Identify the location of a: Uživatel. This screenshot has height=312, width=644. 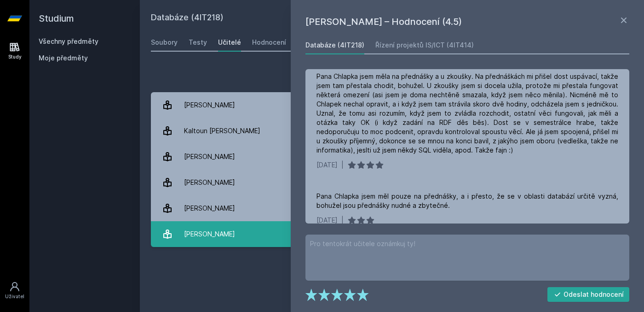
(15, 290).